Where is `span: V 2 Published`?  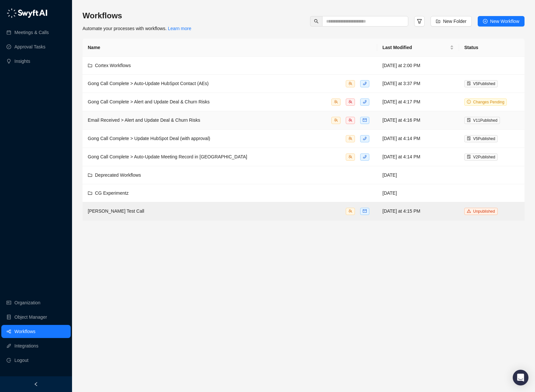
span: V 2 Published is located at coordinates (484, 157).